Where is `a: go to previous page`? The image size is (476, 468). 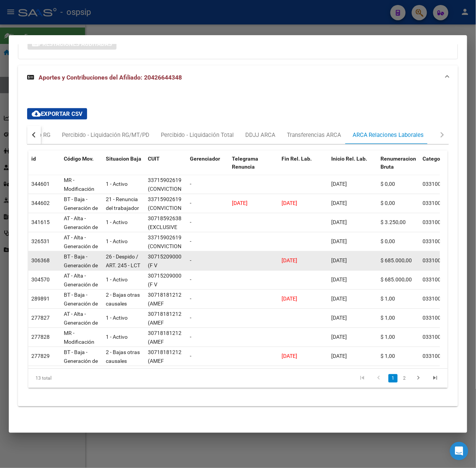 a: go to previous page is located at coordinates (379, 379).